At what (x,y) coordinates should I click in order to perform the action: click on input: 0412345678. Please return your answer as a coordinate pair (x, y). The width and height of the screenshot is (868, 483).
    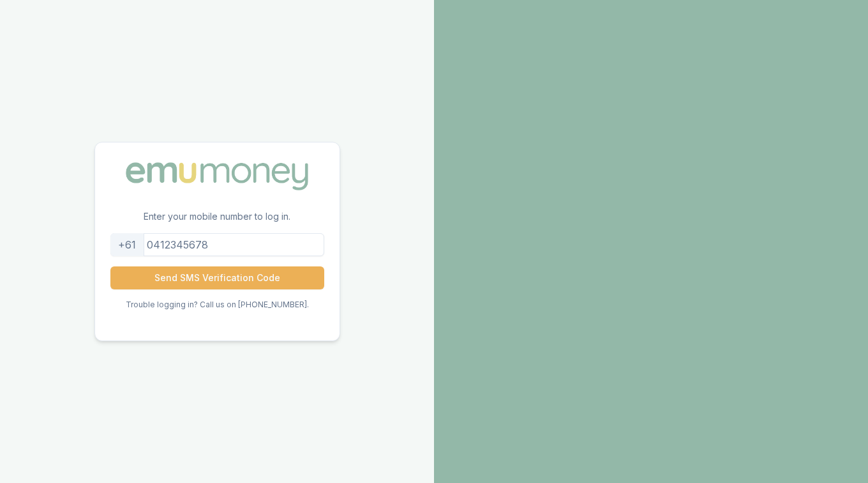
    Looking at the image, I should click on (217, 244).